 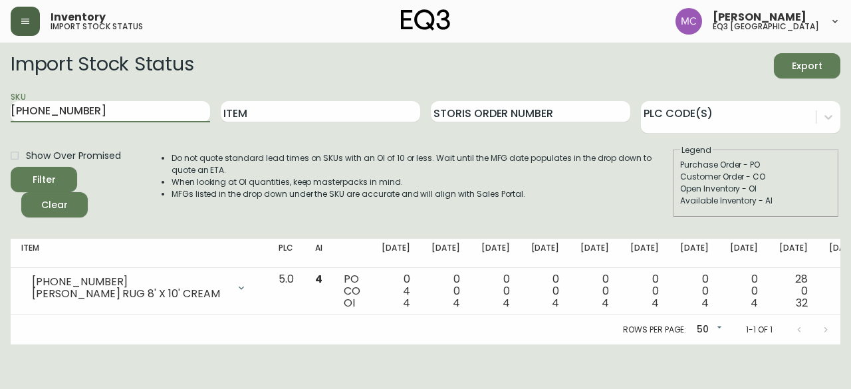 I want to click on li: MFGs listed in the drop down under the SKU are accurate and will align with Sales Portal., so click(x=421, y=194).